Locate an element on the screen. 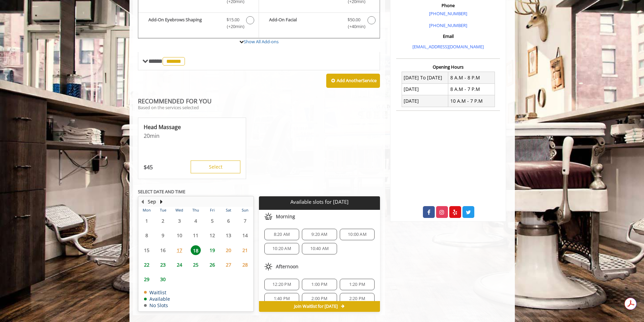 The height and width of the screenshot is (322, 644). td: Waitlist is located at coordinates (157, 292).